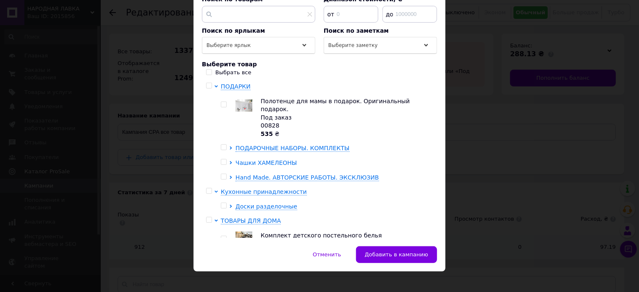  Describe the element at coordinates (351, 14) in the screenshot. I see `input: 0` at that location.